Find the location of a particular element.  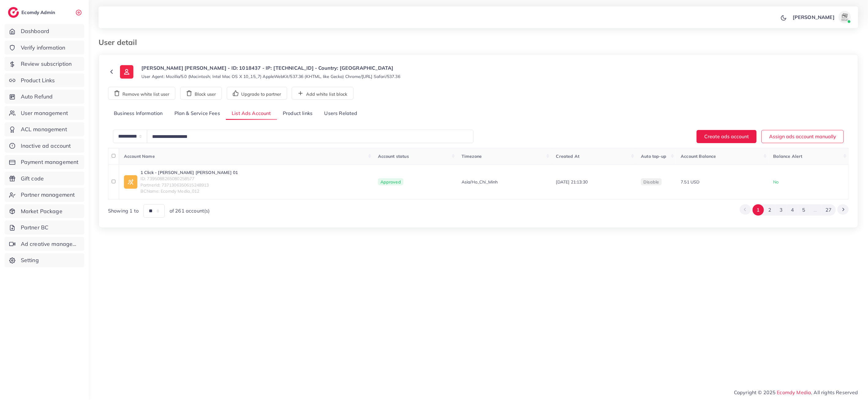

a: Business Information is located at coordinates (138, 113).